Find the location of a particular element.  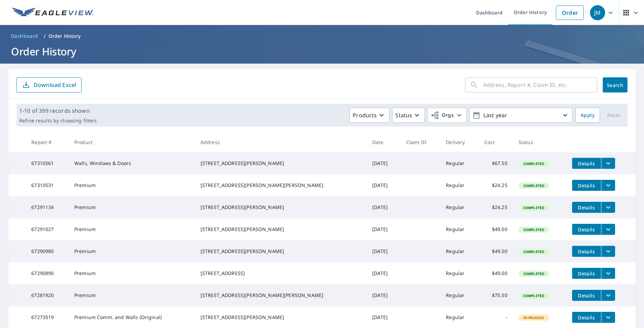

p: Refine results by choosing filters is located at coordinates (58, 121).